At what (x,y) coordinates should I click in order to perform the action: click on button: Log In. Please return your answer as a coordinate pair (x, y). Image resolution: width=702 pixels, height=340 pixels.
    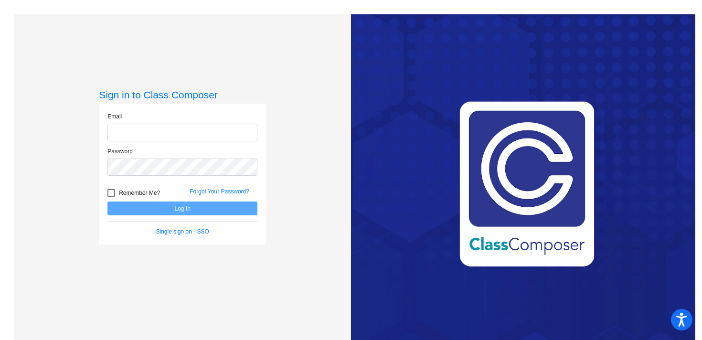
    Looking at the image, I should click on (182, 208).